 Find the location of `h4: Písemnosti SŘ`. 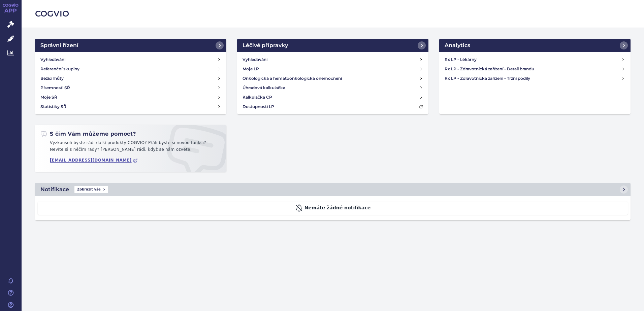

h4: Písemnosti SŘ is located at coordinates (55, 88).